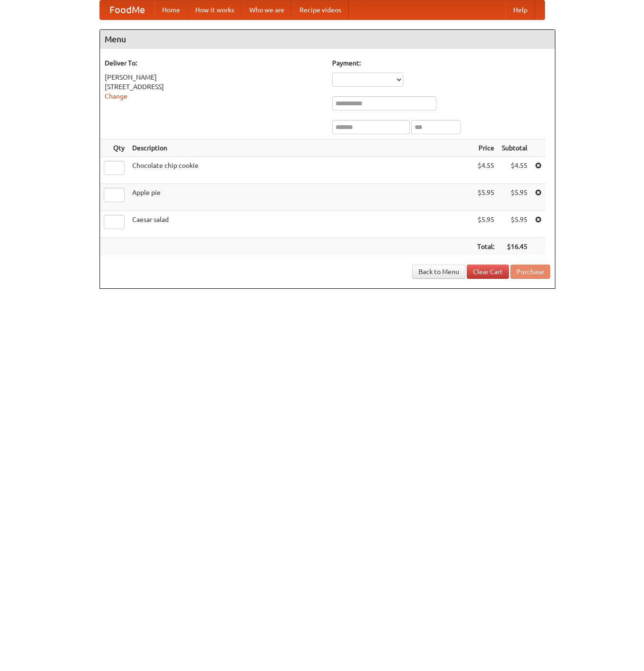 The height and width of the screenshot is (671, 644). I want to click on td: Apple pie, so click(301, 197).